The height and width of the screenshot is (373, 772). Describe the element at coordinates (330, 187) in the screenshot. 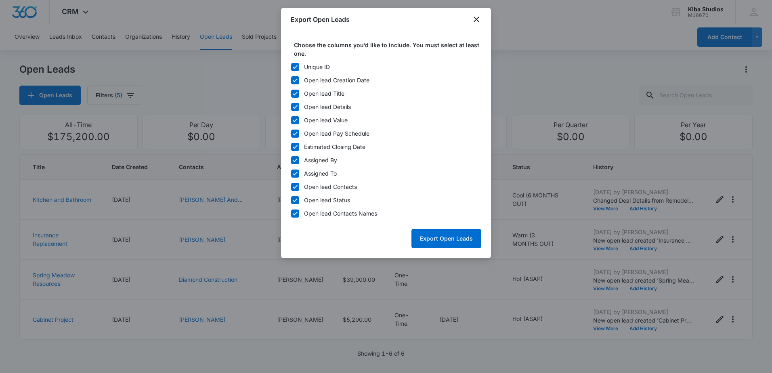

I see `div: Open lead Contacts` at that location.